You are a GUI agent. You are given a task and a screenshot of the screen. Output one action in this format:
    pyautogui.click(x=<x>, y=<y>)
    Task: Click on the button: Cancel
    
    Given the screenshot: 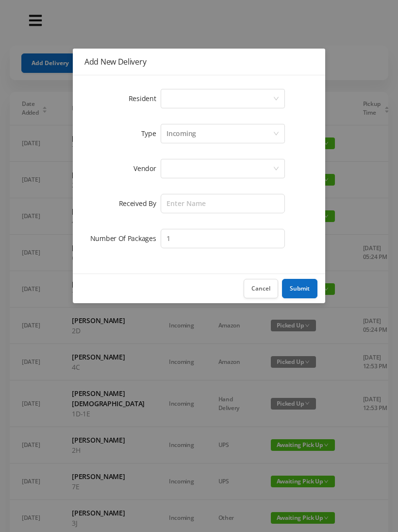 What is the action you would take?
    pyautogui.click(x=261, y=289)
    